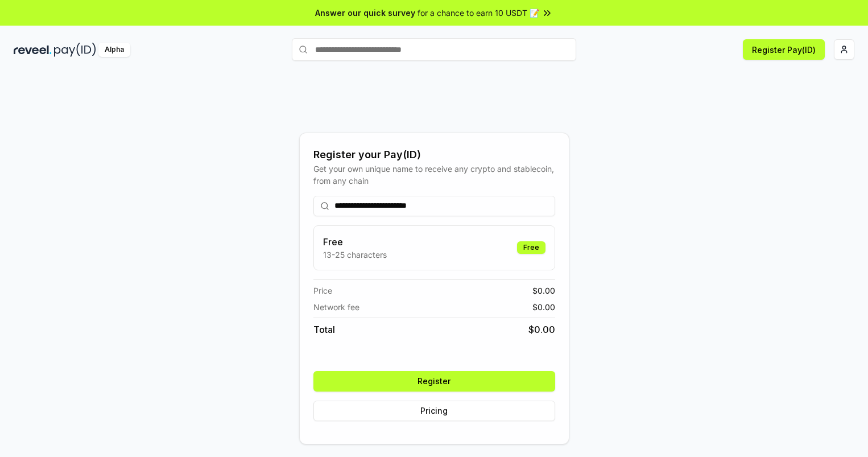 The height and width of the screenshot is (457, 868). What do you see at coordinates (324, 330) in the screenshot?
I see `span: Total` at bounding box center [324, 330].